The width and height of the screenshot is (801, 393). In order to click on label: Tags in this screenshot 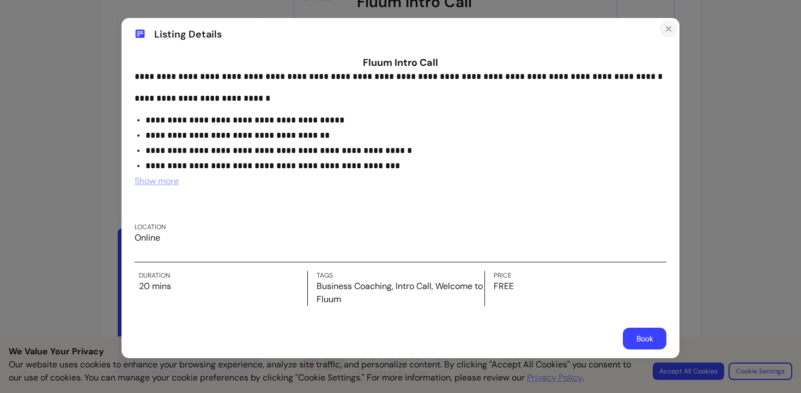, I will do `click(400, 276)`.